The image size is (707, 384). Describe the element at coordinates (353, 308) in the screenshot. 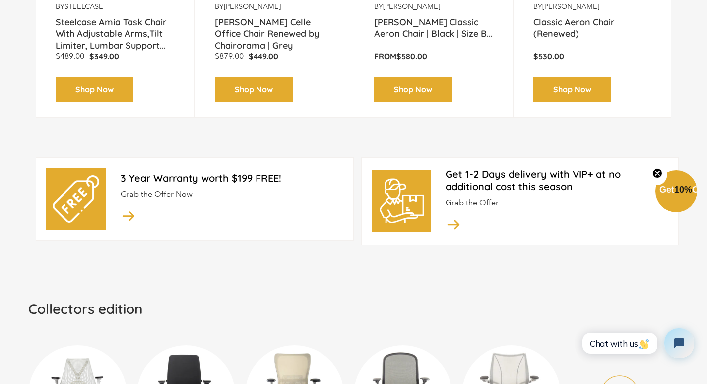

I see `h2: Collectors edition` at that location.